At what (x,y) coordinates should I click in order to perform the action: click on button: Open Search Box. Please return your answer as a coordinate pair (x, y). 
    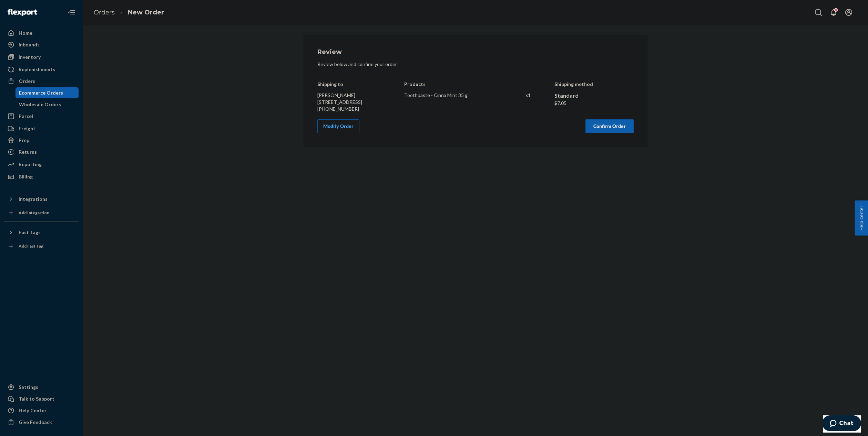
    Looking at the image, I should click on (818, 12).